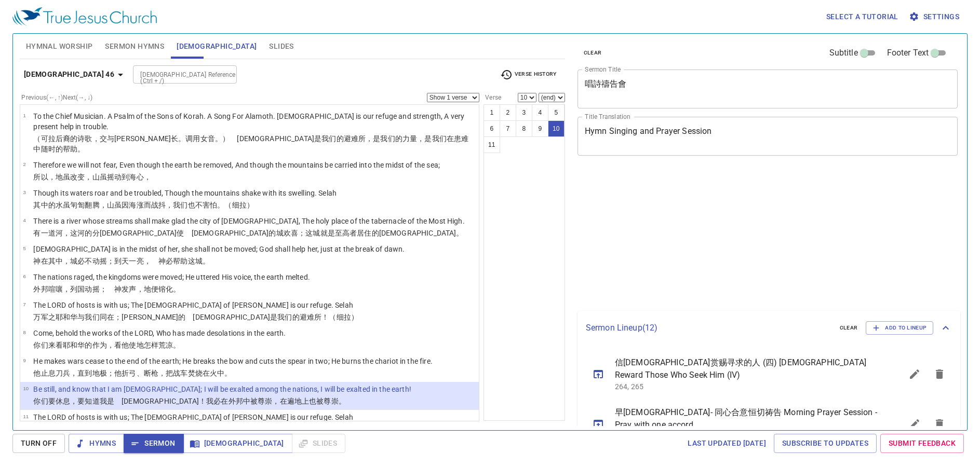 This screenshot has width=980, height=467. What do you see at coordinates (410, 233) in the screenshot?
I see `wh5945: 居住` at bounding box center [410, 233].